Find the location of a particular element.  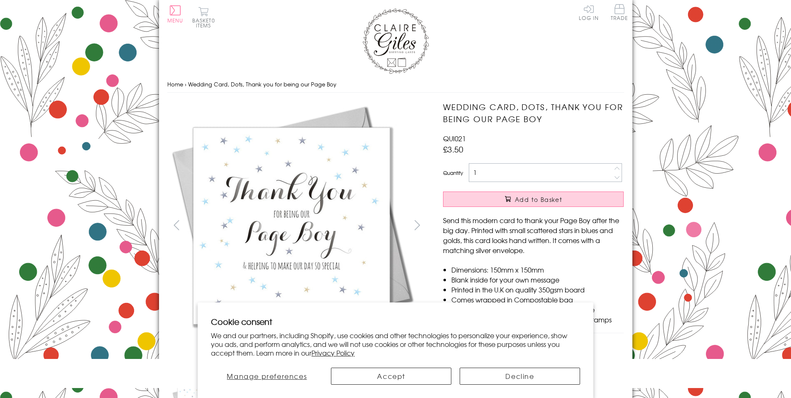

span: 0 items is located at coordinates (205, 23).